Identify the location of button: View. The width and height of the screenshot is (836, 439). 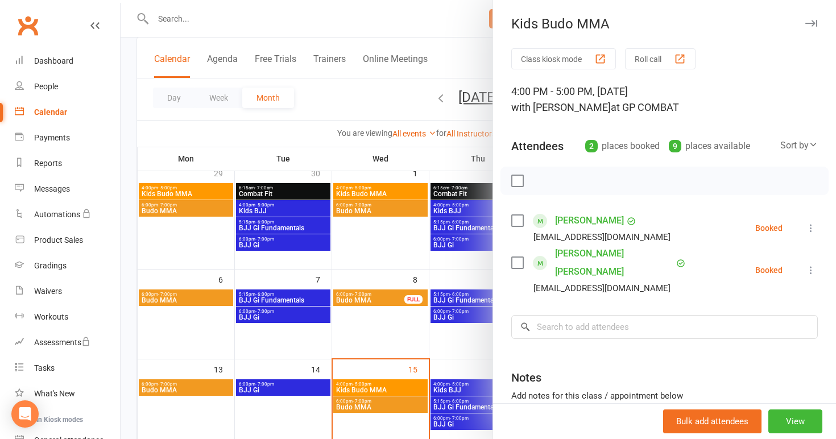
(795, 421).